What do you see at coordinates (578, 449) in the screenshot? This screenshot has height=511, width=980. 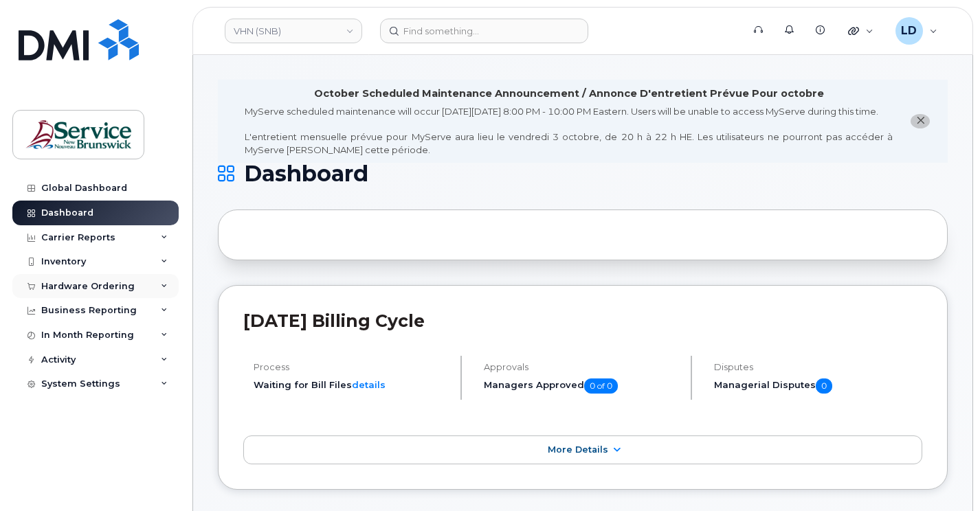 I see `span: More Details` at bounding box center [578, 449].